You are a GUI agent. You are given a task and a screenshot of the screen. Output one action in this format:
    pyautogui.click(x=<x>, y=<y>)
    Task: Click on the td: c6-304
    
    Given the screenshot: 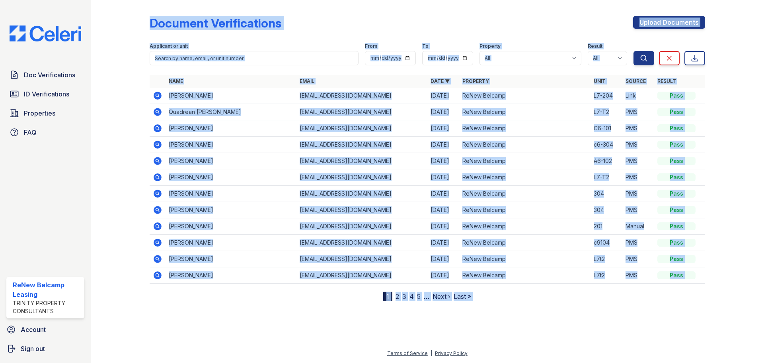 What is the action you would take?
    pyautogui.click(x=607, y=144)
    